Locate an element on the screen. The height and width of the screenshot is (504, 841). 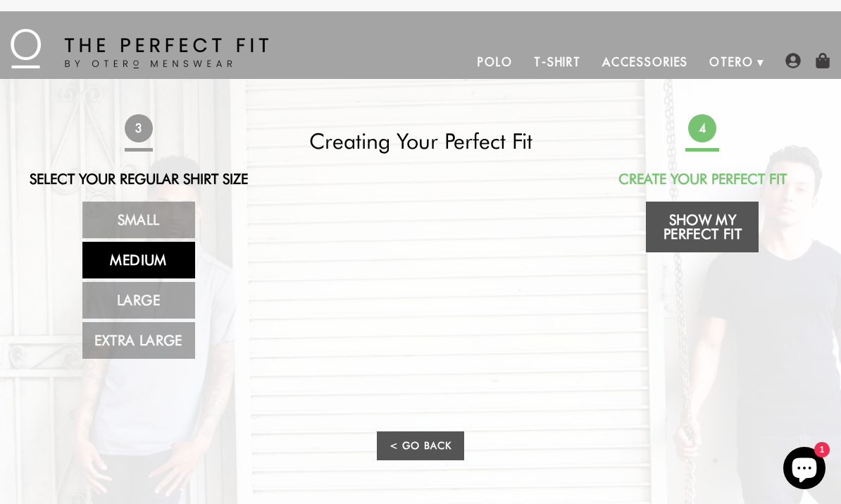
a: Polo is located at coordinates (495, 62).